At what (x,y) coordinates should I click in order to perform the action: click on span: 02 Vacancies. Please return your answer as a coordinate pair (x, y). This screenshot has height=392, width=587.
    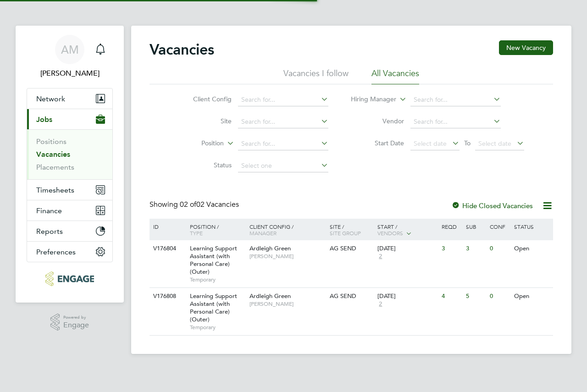
    Looking at the image, I should click on (209, 204).